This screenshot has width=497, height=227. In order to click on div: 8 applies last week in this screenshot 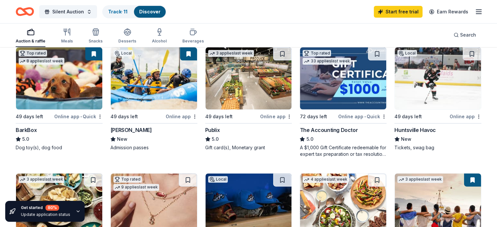, I will do `click(41, 61)`.